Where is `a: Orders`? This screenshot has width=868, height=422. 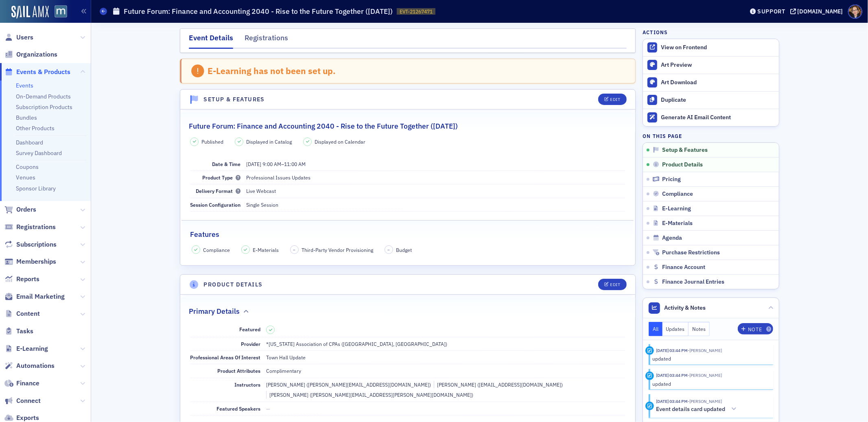
a: Orders is located at coordinates (21, 210).